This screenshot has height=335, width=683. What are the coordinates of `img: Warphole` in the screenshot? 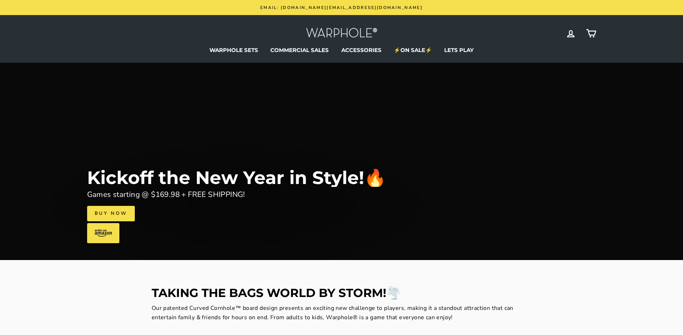 It's located at (342, 33).